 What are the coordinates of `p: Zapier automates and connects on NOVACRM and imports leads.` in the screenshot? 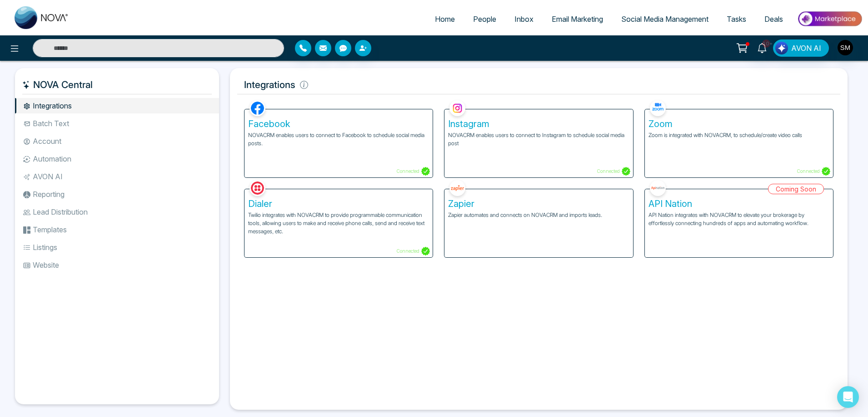 It's located at (539, 215).